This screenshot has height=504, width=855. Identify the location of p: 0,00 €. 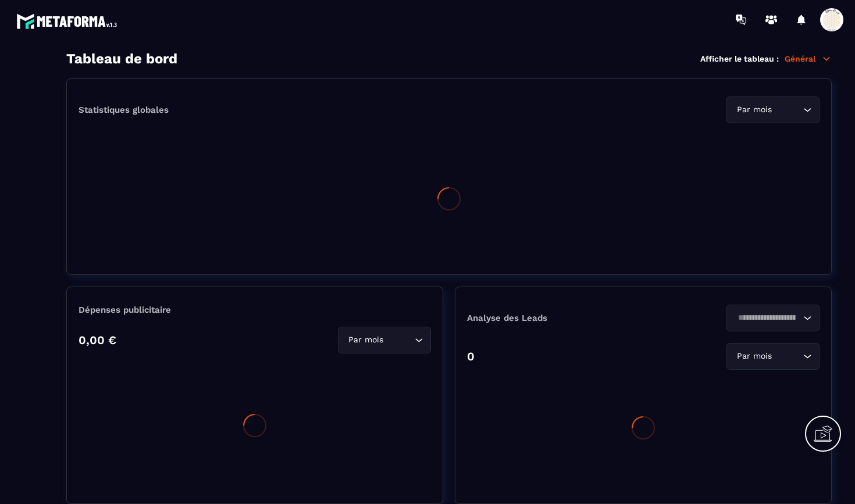
(97, 340).